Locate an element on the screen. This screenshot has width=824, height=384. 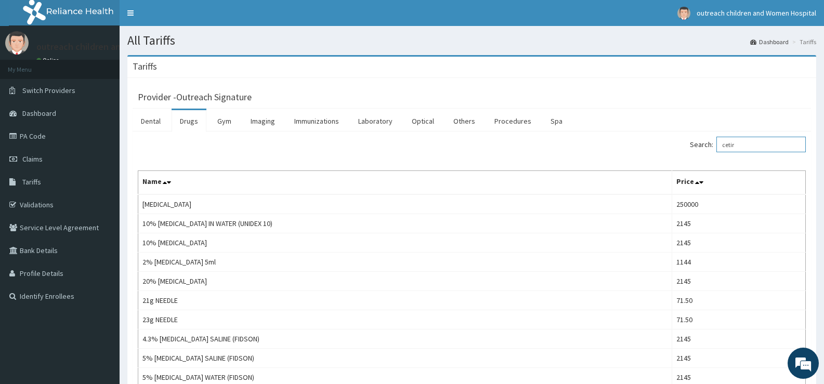
a: Gym is located at coordinates (224, 121).